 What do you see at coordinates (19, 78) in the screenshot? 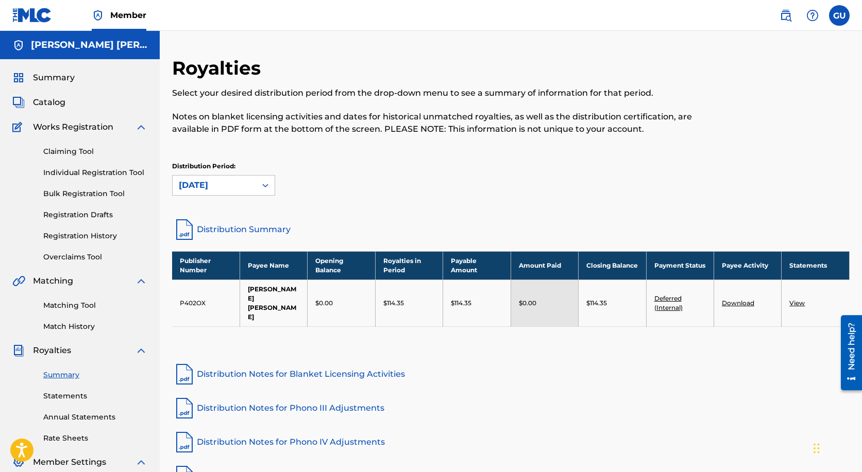
I see `img: Summary` at bounding box center [19, 78].